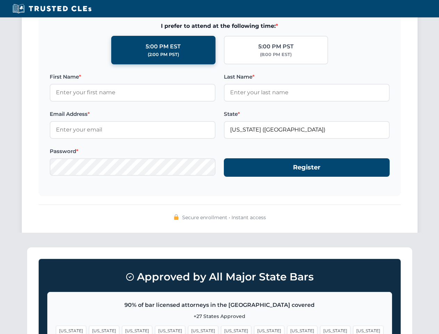 The height and width of the screenshot is (334, 439). Describe the element at coordinates (132, 77) in the screenshot. I see `label: First Name` at that location.